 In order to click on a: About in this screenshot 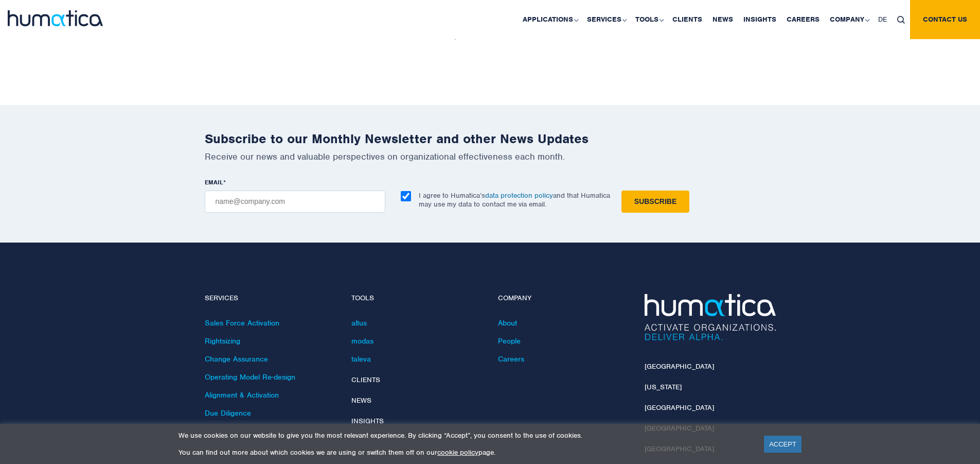, I will do `click(507, 323)`.